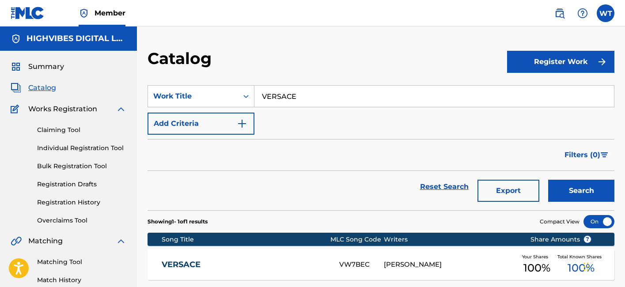  Describe the element at coordinates (27, 13) in the screenshot. I see `img: MLC Logo` at that location.